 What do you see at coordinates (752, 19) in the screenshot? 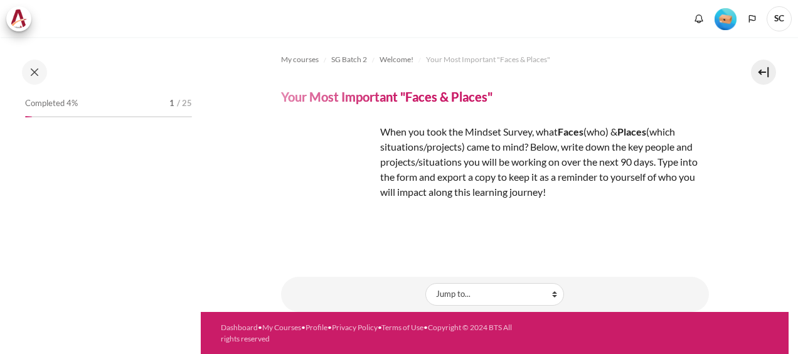
I see `button: Languages` at bounding box center [752, 19].